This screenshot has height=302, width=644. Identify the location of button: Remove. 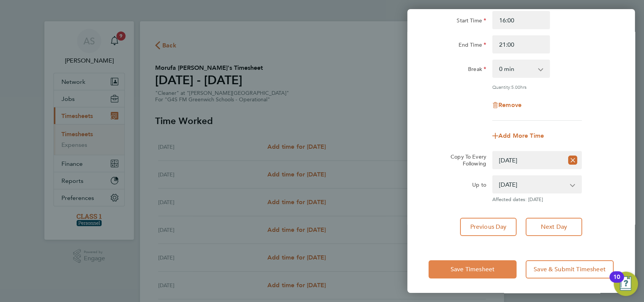
(507, 105).